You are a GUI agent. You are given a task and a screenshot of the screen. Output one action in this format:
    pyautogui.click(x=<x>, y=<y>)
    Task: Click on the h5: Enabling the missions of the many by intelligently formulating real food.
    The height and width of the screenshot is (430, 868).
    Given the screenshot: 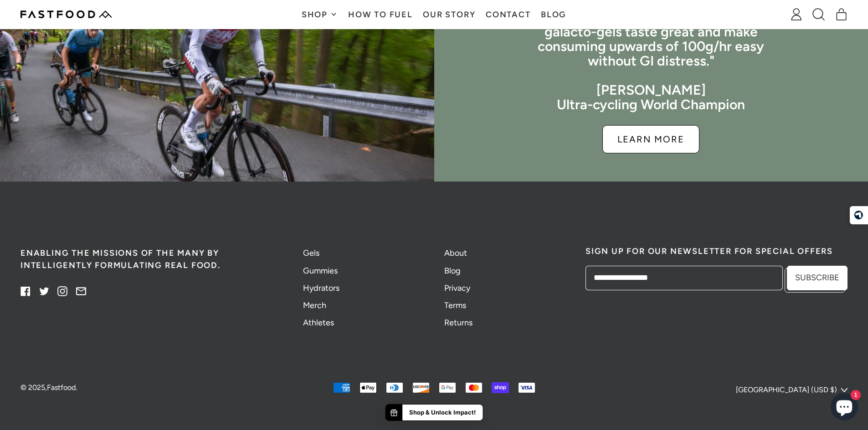 What is the action you would take?
    pyautogui.click(x=151, y=260)
    